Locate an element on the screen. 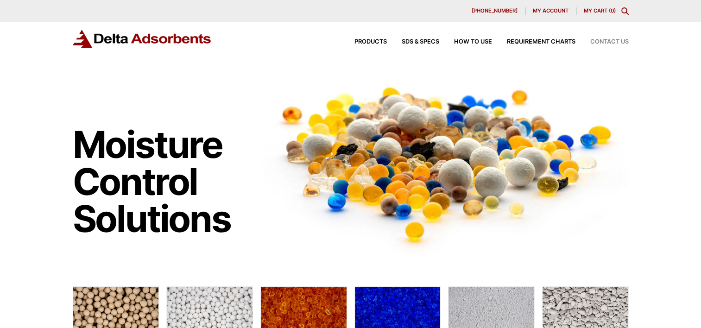 Image resolution: width=701 pixels, height=328 pixels. span: My account is located at coordinates (550, 11).